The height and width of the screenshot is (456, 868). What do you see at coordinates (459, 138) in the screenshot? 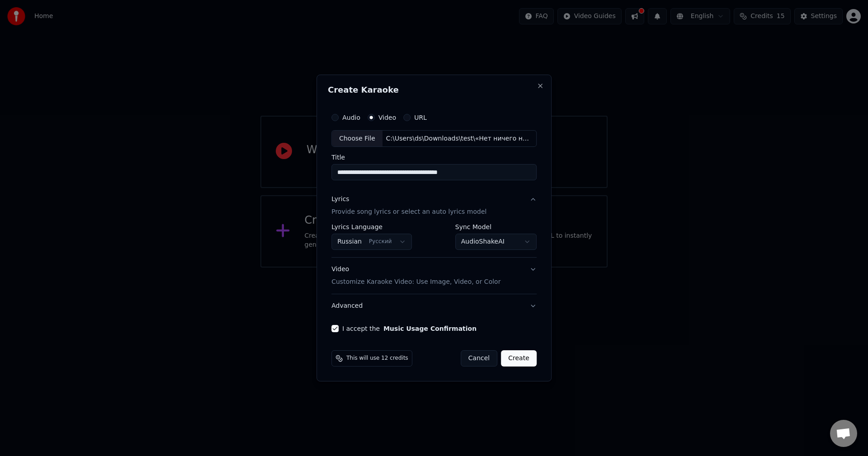
I see `div: C:\Users\ds\Downloads\test\«Нет ничего невозможного» - PraiseTheLord.ru.mp4` at bounding box center [459, 138].